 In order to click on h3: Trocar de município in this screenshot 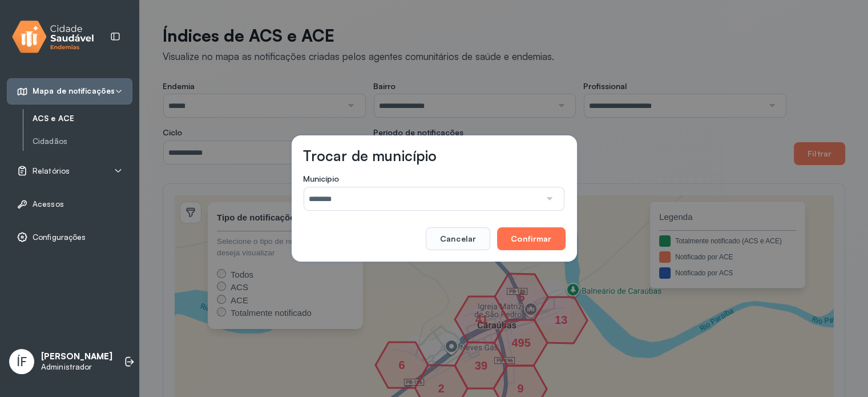, I will do `click(370, 156)`.